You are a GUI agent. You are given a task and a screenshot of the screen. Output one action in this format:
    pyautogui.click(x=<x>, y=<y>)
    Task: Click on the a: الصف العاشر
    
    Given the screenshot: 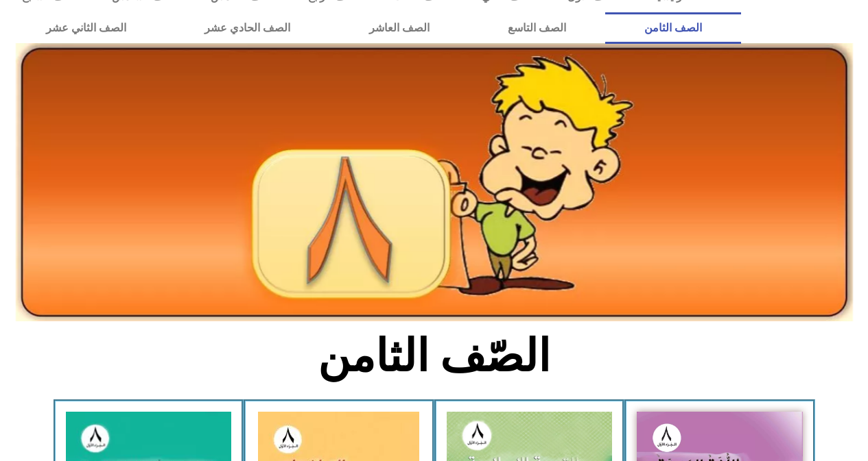 What is the action you would take?
    pyautogui.click(x=399, y=28)
    